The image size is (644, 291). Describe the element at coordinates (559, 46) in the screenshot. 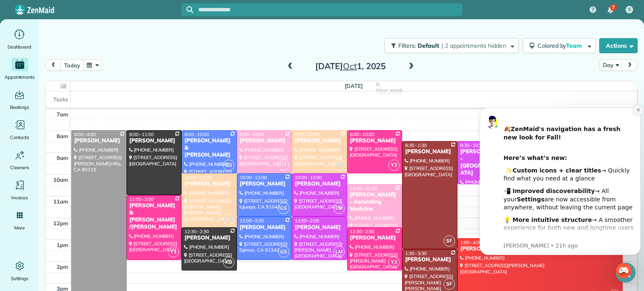

I see `button: Colored byTeam` at that location.